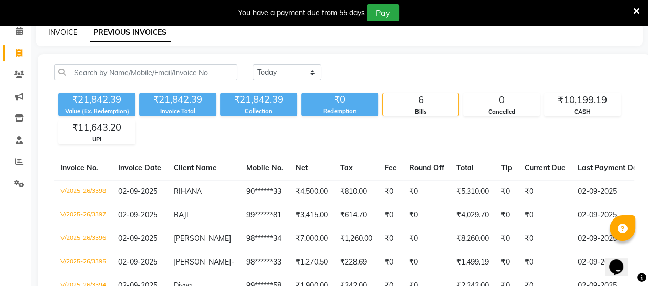  I want to click on div: Value (Ex. Redemption), so click(97, 111).